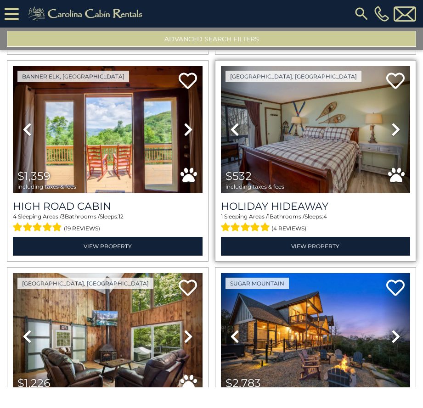 The width and height of the screenshot is (423, 408). What do you see at coordinates (107, 206) in the screenshot?
I see `a: High Road Cabin` at bounding box center [107, 206].